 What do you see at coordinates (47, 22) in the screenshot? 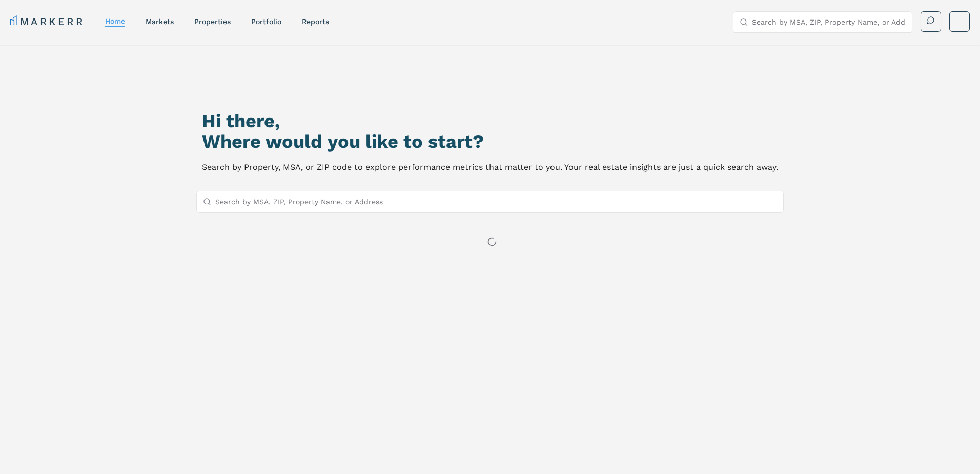
I see `a: MARKERR` at bounding box center [47, 22].